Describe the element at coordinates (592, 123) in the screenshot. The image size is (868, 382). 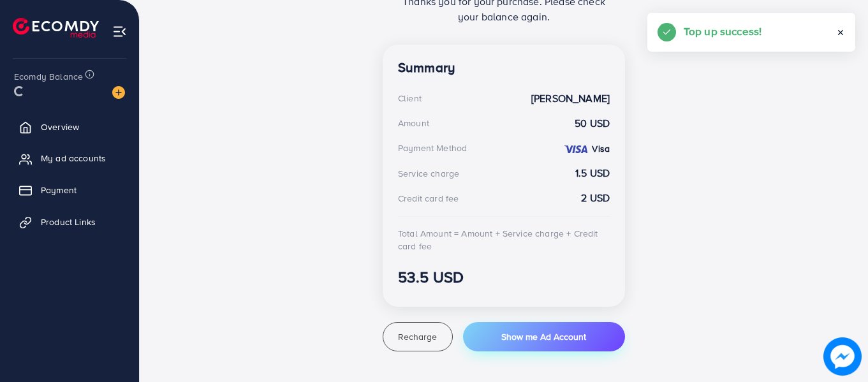
I see `strong: 50 USD` at that location.